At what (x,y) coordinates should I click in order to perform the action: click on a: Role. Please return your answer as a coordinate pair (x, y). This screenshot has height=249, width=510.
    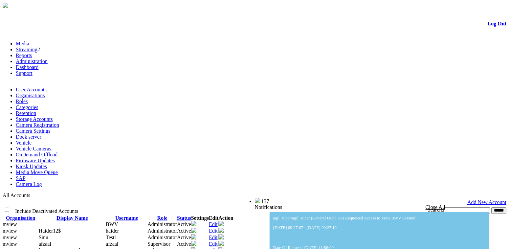
    Looking at the image, I should click on (162, 218).